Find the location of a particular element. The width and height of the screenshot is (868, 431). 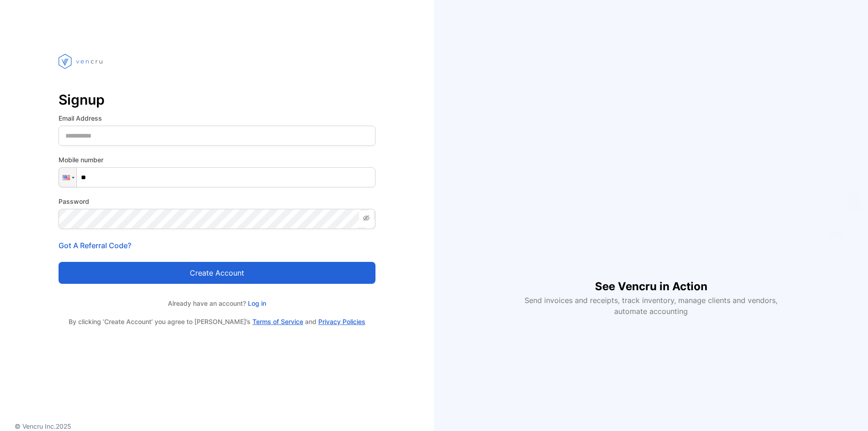

p: Signup is located at coordinates (217, 100).